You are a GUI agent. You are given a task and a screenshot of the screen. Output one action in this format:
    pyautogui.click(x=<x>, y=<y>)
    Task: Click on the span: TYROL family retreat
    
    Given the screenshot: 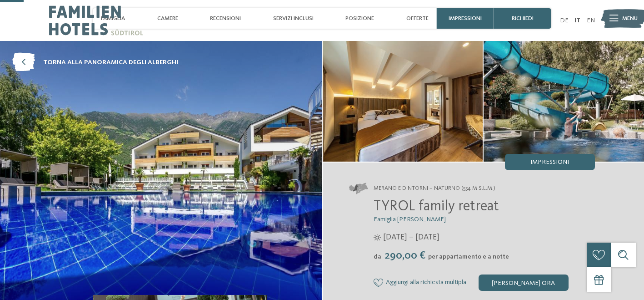 What is the action you would take?
    pyautogui.click(x=436, y=207)
    